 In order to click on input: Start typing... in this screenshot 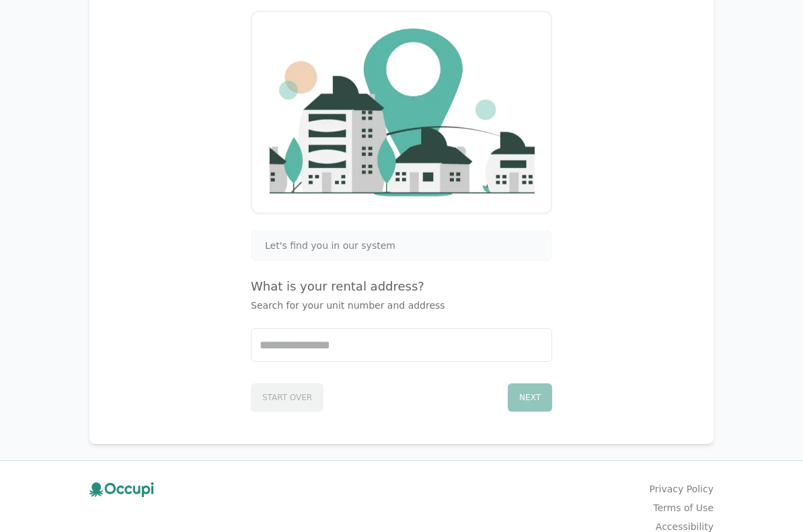, I will do `click(402, 346)`.